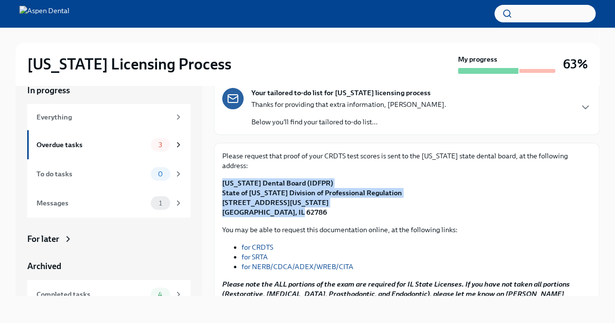 The width and height of the screenshot is (615, 323). What do you see at coordinates (44, 14) in the screenshot?
I see `img: Aspen Dental` at bounding box center [44, 14].